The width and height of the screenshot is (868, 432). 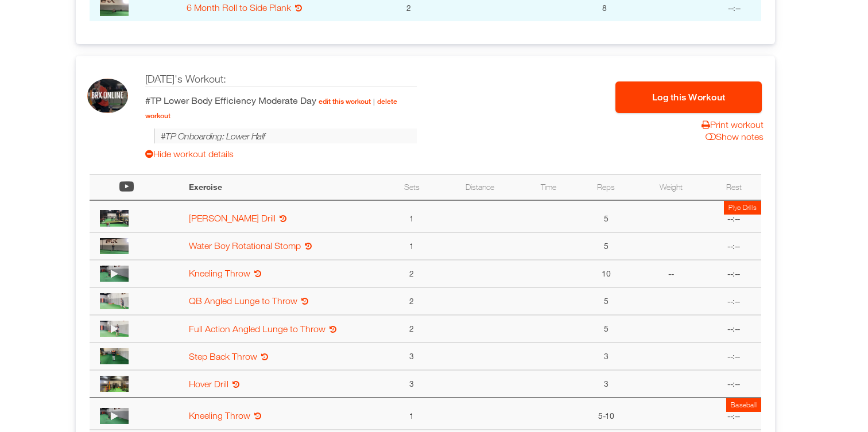 I want to click on div: Plyo Drills, so click(x=742, y=207).